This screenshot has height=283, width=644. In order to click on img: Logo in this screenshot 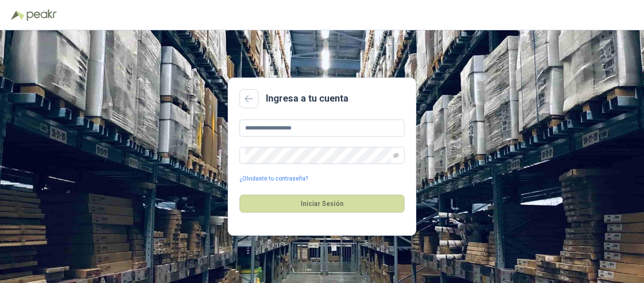, I will do `click(18, 15)`.